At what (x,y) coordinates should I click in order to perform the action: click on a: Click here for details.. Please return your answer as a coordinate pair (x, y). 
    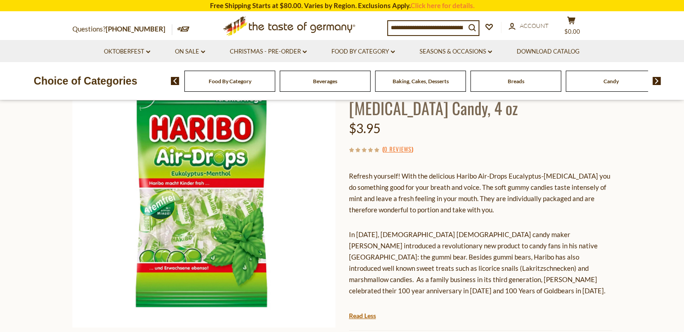
    Looking at the image, I should click on (442, 5).